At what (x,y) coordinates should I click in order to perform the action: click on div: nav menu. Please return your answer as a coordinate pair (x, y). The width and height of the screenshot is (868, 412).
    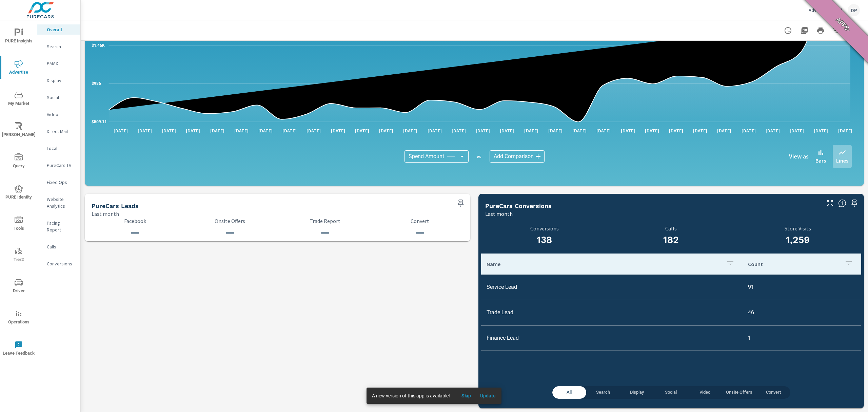
    Looking at the image, I should click on (19, 193).